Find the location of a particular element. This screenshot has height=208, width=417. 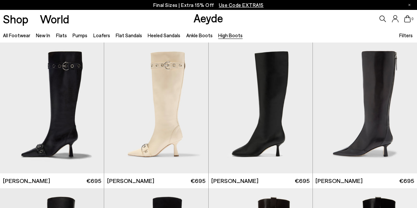

p: Final Sizes | Extra 15% Off is located at coordinates (209, 5).